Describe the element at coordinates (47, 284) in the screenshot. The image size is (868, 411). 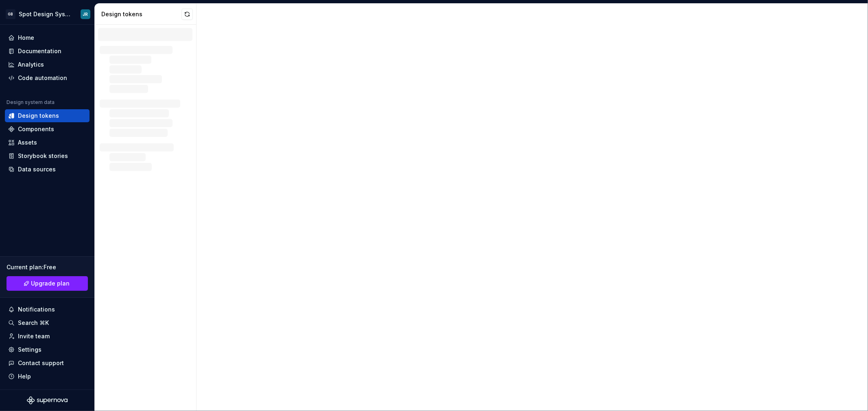
I see `button: Upgrade plan` at that location.